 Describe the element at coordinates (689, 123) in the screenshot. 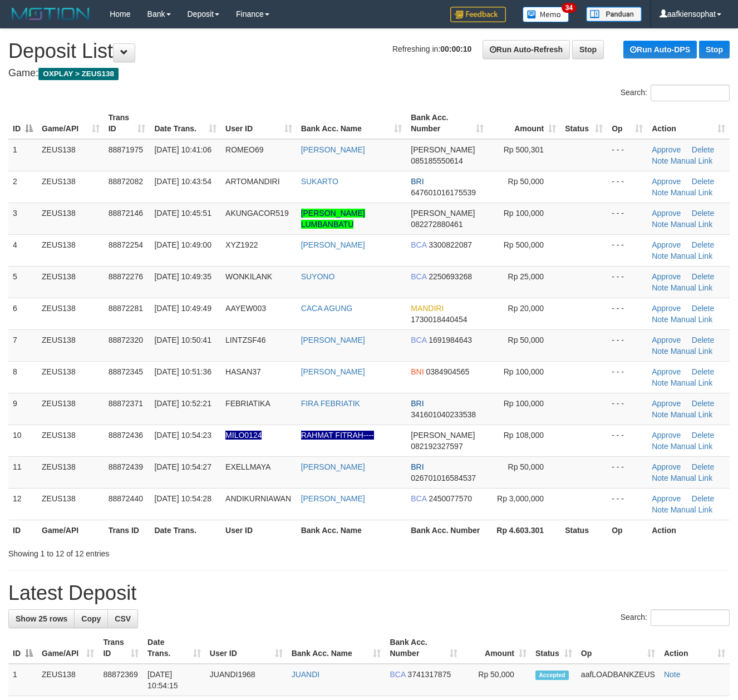

I see `th: Action: activate to sort column ascending` at that location.